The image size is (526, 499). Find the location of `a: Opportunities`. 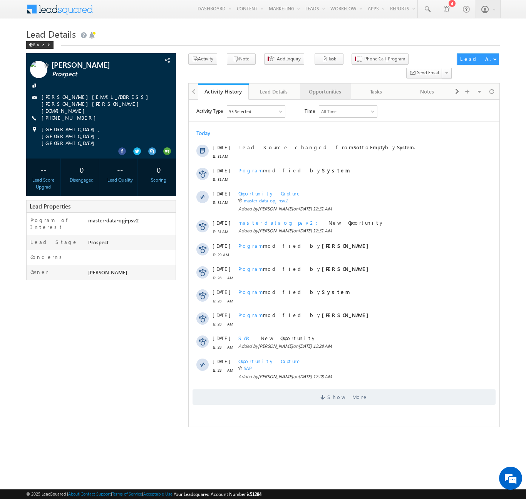

a: Opportunities is located at coordinates (325, 92).